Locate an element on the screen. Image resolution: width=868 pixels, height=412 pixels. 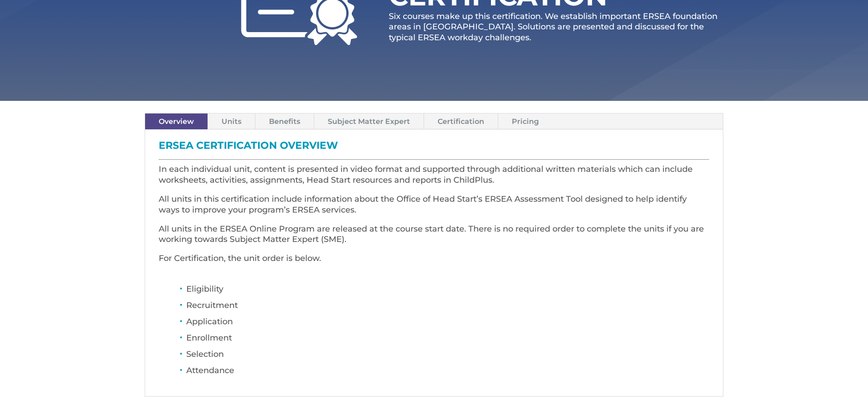
a: Overview is located at coordinates (176, 122).